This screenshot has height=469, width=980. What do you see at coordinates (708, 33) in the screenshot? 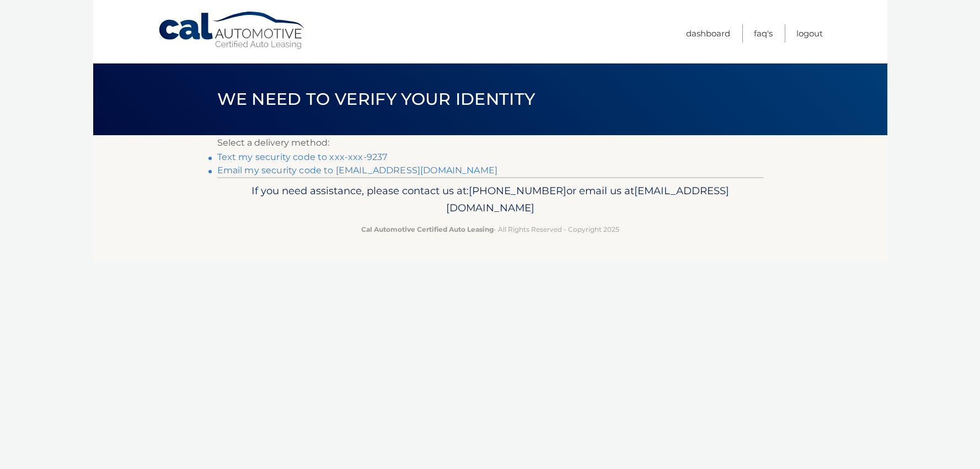
I see `a: Dashboard` at bounding box center [708, 33].